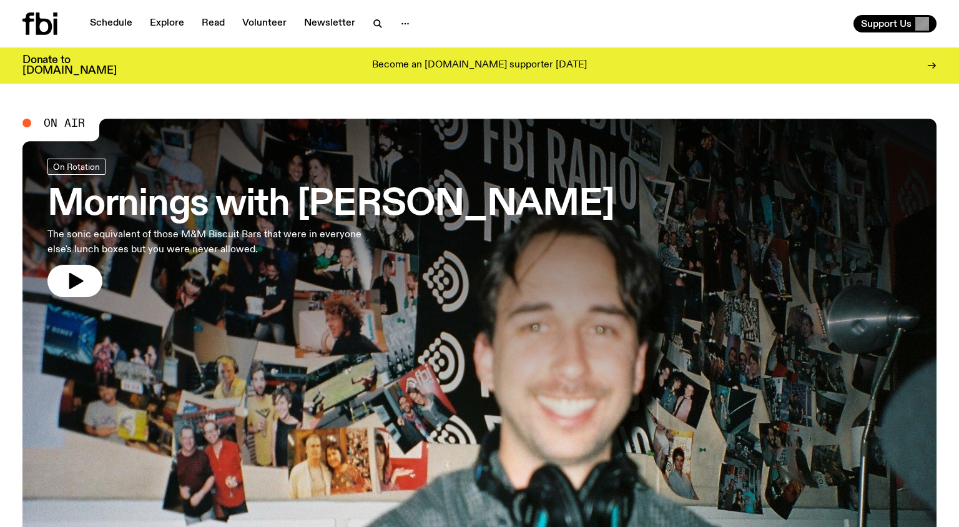 The image size is (959, 527). What do you see at coordinates (895, 24) in the screenshot?
I see `button: Support Us` at bounding box center [895, 24].